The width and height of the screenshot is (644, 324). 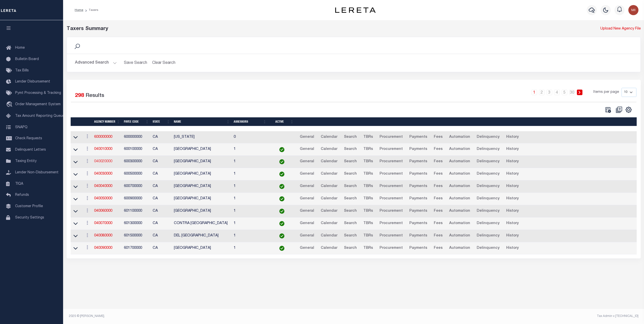 What do you see at coordinates (103, 174) in the screenshot?
I see `a: 040030000` at bounding box center [103, 174].